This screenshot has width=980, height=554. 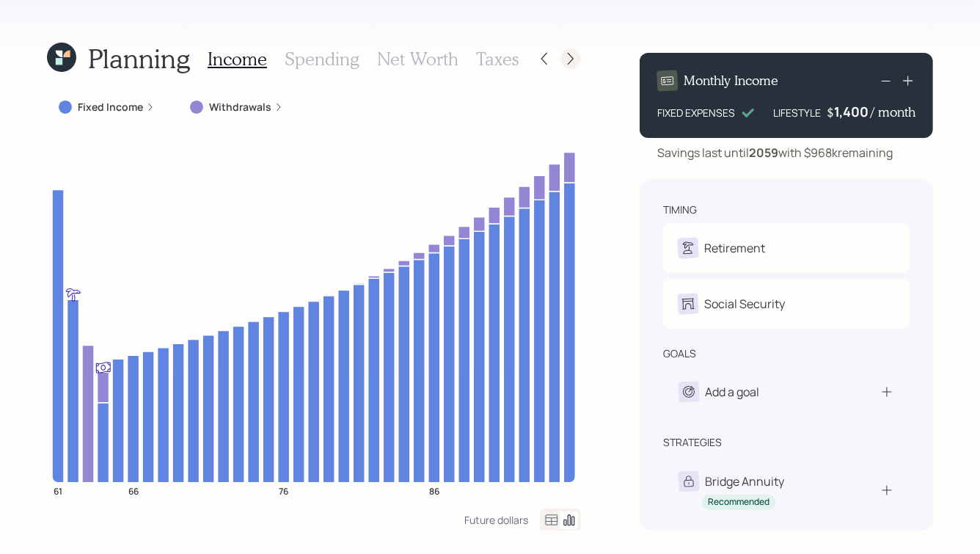 I want to click on div: Retirement, so click(x=734, y=248).